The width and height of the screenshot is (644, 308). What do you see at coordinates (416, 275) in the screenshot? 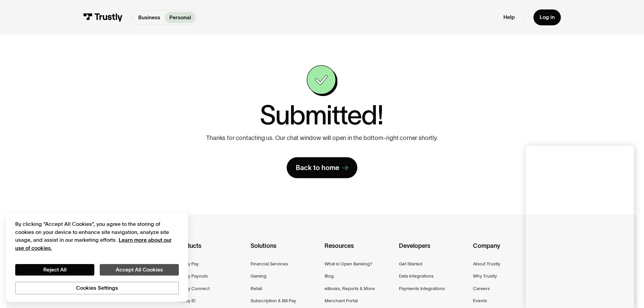
I see `a: Data Integrations` at bounding box center [416, 275].